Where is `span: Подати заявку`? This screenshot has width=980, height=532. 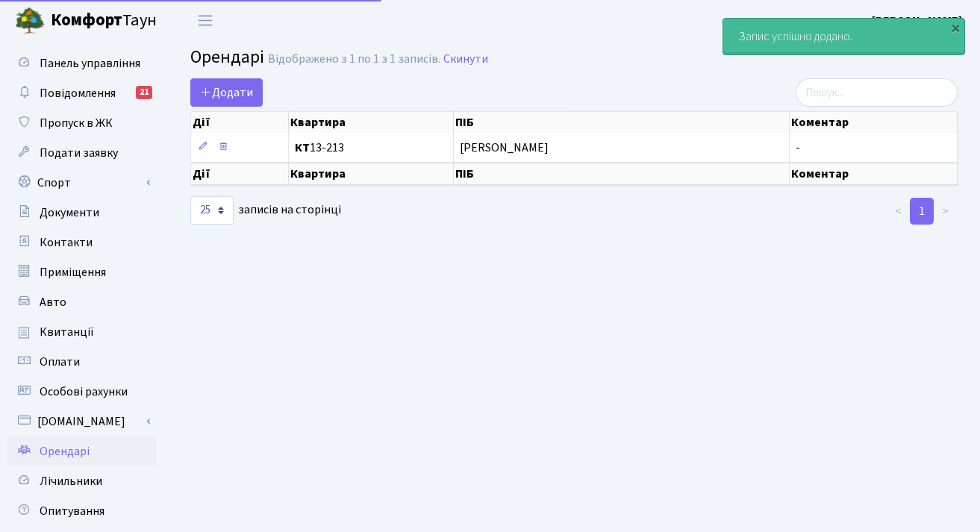
span: Подати заявку is located at coordinates (79, 153).